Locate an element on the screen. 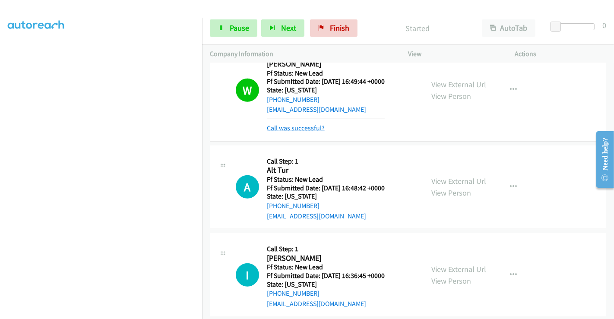  button: Next is located at coordinates (283, 28).